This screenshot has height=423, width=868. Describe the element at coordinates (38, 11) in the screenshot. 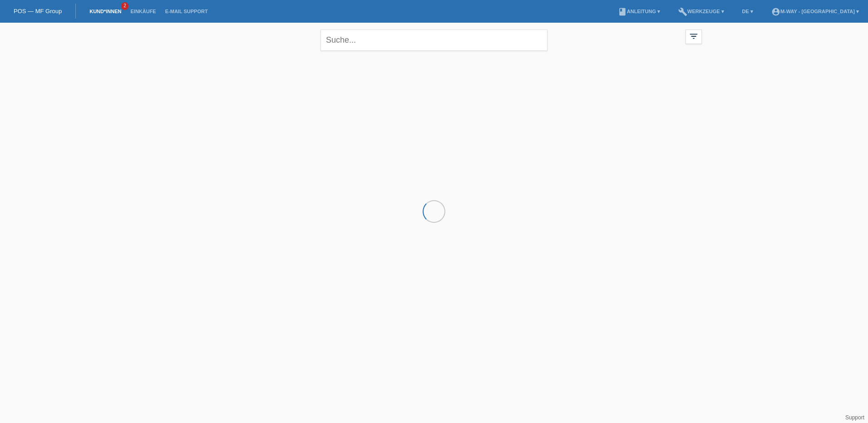

I see `a: POS — MF Group` at that location.